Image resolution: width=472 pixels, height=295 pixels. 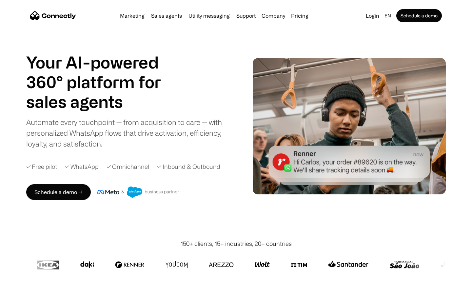 I want to click on div: 150+ clients, 15+ industries, 20+ countries, so click(x=236, y=244).